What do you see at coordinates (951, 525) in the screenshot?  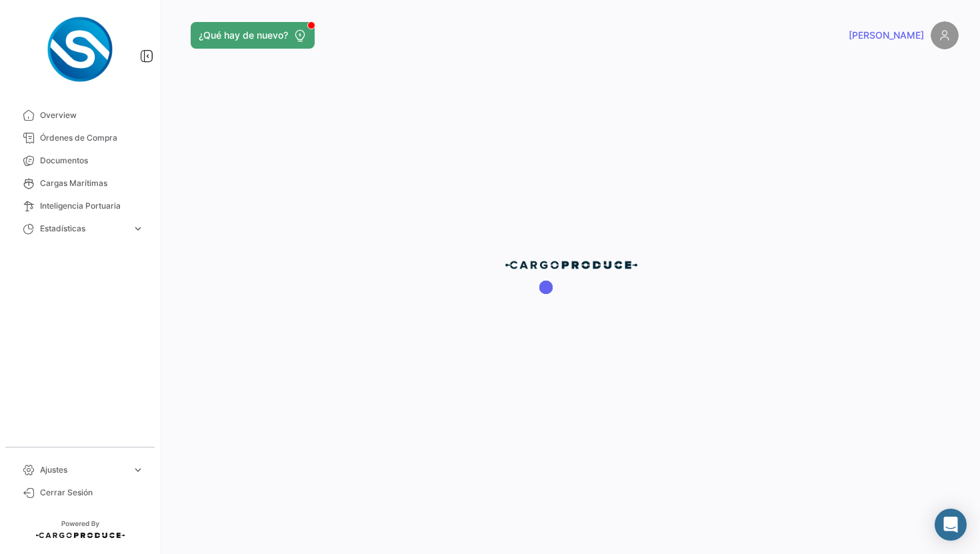 I see `div: Abrir Intercom Messenger` at bounding box center [951, 525].